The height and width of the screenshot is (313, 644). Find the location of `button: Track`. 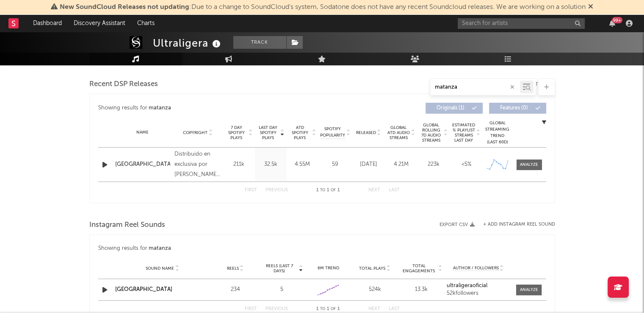

button: Track is located at coordinates (259, 42).